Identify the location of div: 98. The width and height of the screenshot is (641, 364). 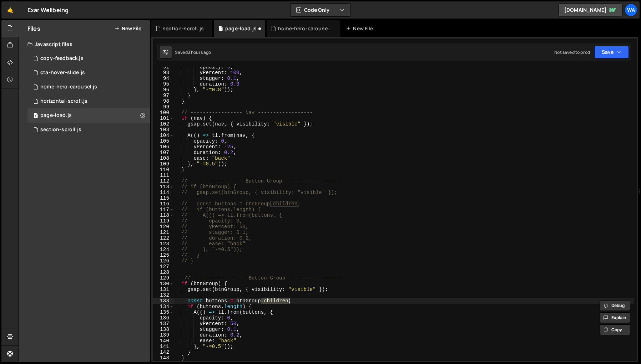
(163, 101).